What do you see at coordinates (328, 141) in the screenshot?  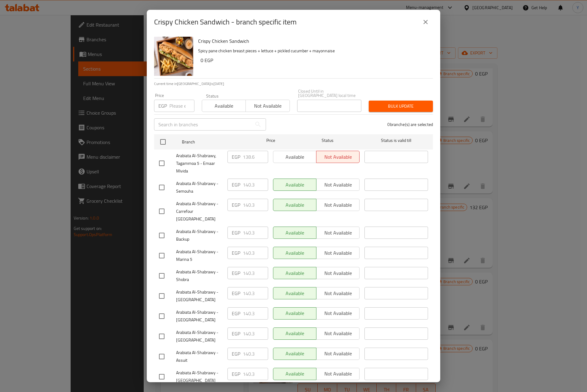 I see `span: Status` at bounding box center [328, 141].